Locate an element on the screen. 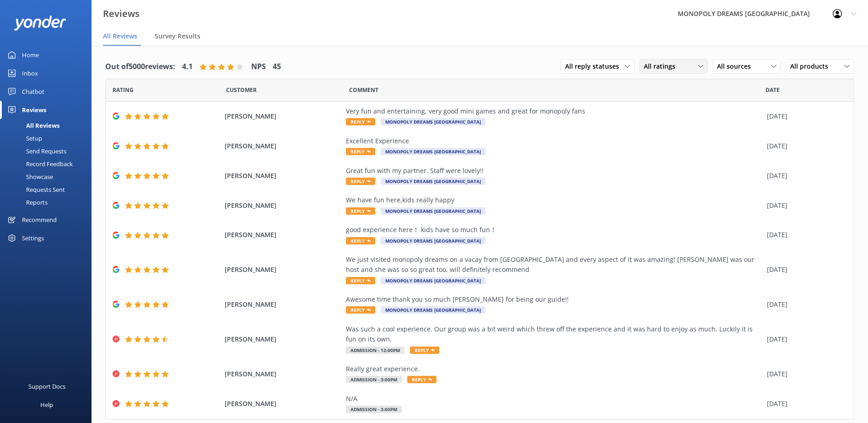  span: All products is located at coordinates (812, 67).